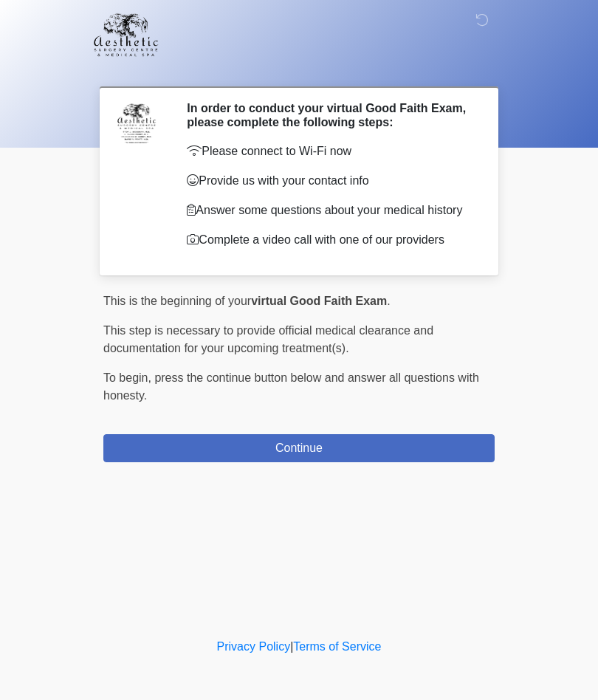 The image size is (598, 700). Describe the element at coordinates (319, 300) in the screenshot. I see `strong: virtual Good Faith Exam` at that location.